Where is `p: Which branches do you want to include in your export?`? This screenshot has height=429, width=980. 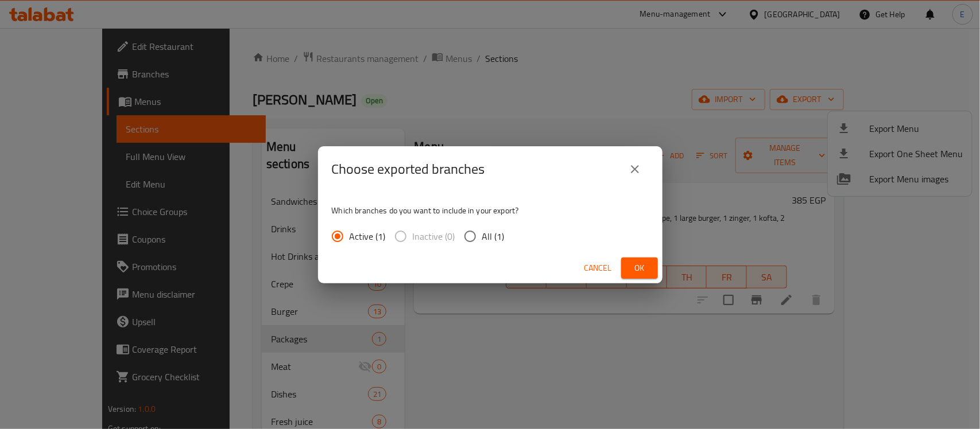
p: Which branches do you want to include in your export? is located at coordinates (490, 211).